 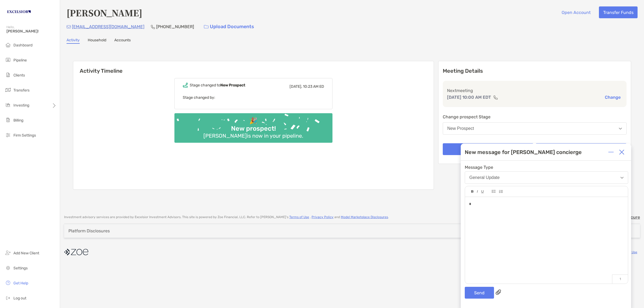 What do you see at coordinates (254, 68) in the screenshot?
I see `h6: Activity Timeline` at bounding box center [254, 68].